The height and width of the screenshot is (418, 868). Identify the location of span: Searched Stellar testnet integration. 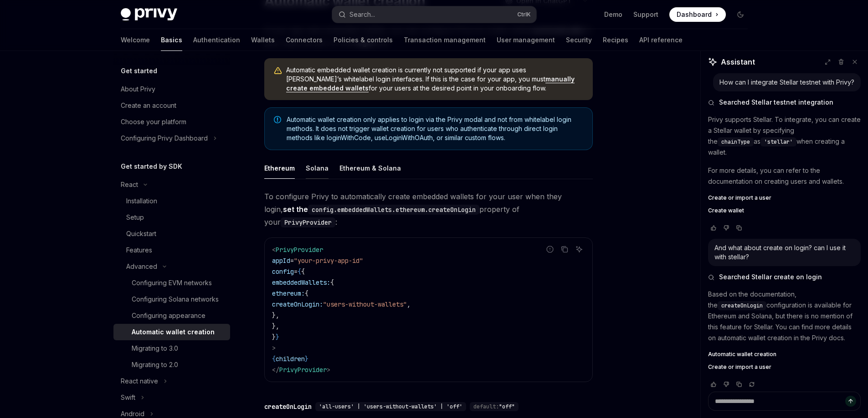
(776, 102).